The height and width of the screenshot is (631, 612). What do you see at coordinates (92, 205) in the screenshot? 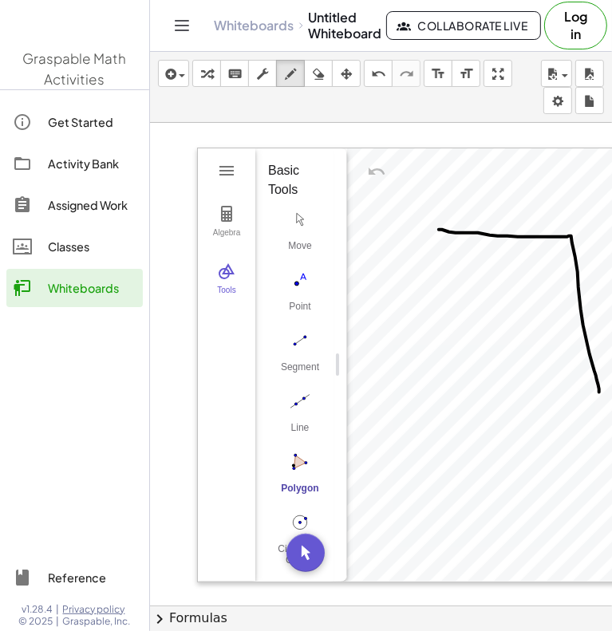
I see `div: Assigned Work` at bounding box center [92, 205].